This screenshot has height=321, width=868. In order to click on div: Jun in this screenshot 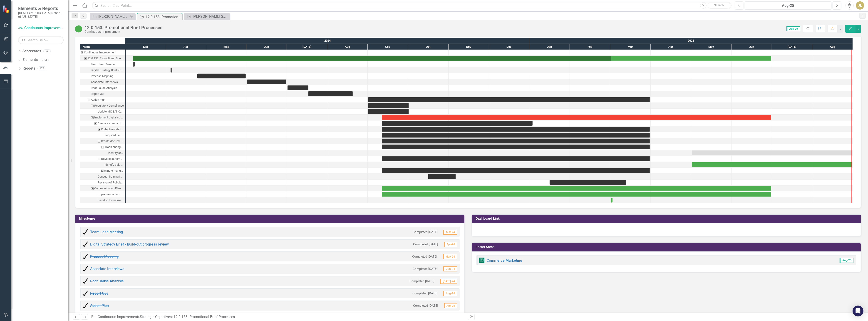, I will do `click(266, 47)`.